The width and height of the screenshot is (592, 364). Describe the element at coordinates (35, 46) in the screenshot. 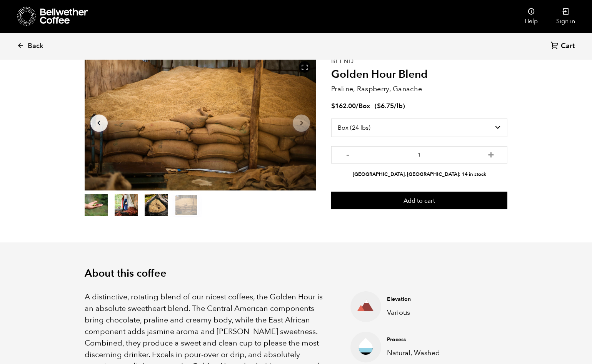

I see `span: Back` at that location.